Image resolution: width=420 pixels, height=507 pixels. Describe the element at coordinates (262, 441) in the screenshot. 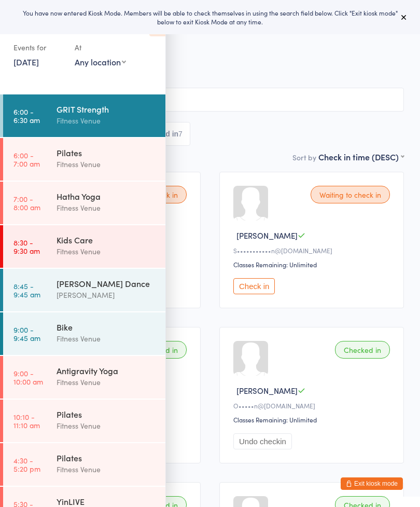

I see `button: Undo checkin` at that location.